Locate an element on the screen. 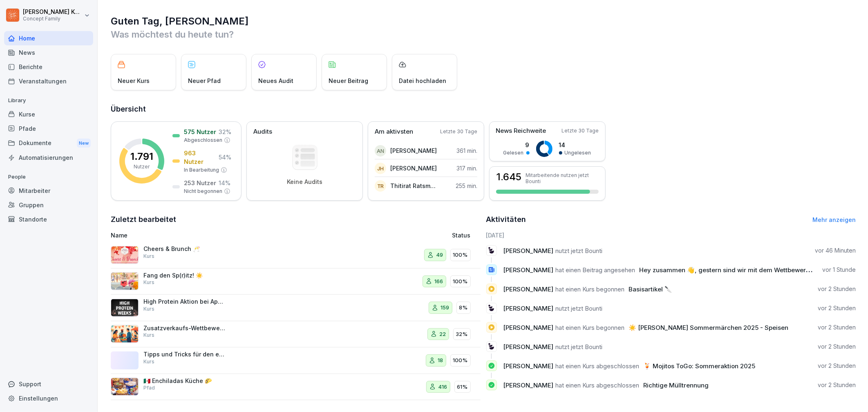 Image resolution: width=868 pixels, height=412 pixels. span: 🍹 Mojitos ToGo: Sommeraktion 2025 is located at coordinates (699, 366).